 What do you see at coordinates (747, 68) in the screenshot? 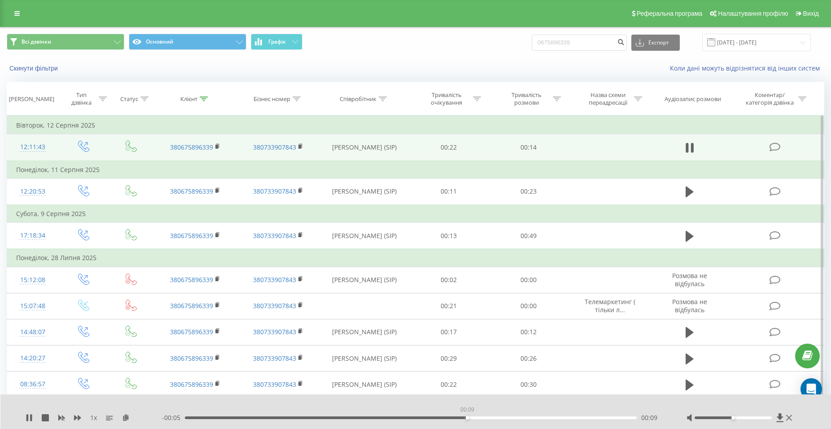
I see `a: Коли дані можуть відрізнятися вiд інших систем` at bounding box center [747, 68].